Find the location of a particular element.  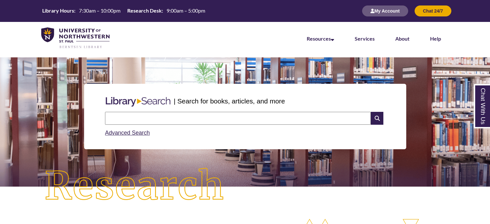

i: Search is located at coordinates (377, 118).